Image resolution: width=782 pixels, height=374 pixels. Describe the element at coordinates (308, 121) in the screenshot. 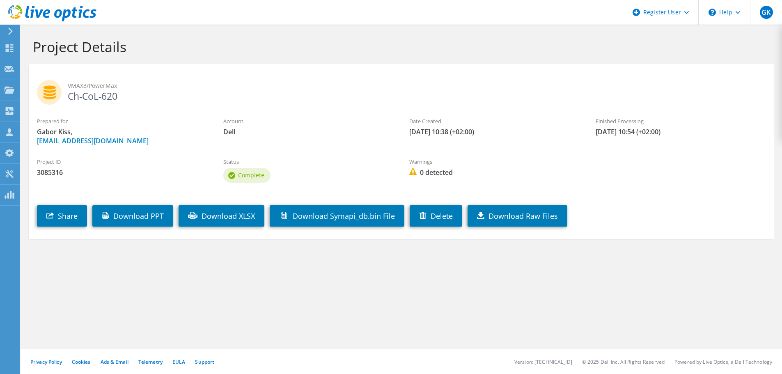

I see `label: Account` at that location.